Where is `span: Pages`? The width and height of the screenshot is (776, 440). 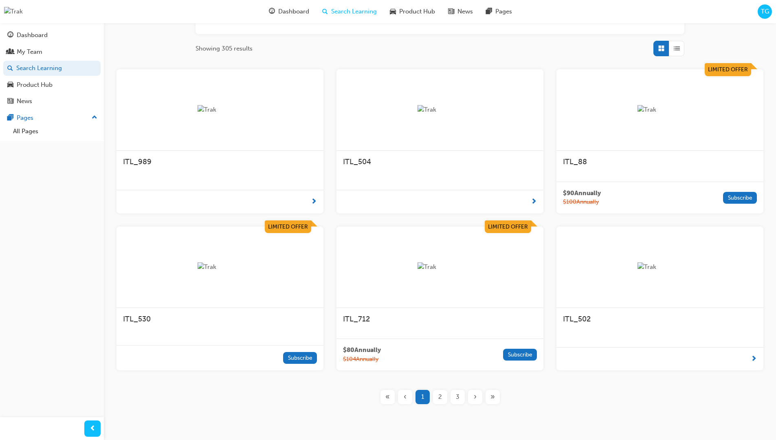
span: Pages is located at coordinates (504, 11).